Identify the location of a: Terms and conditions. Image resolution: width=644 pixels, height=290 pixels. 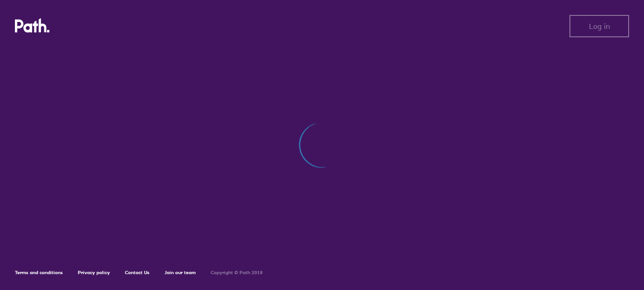
(39, 272).